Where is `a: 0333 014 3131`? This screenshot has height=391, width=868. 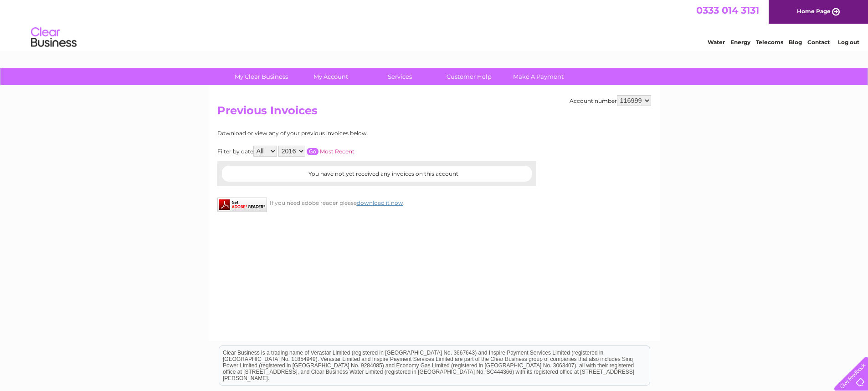
a: 0333 014 3131 is located at coordinates (728, 10).